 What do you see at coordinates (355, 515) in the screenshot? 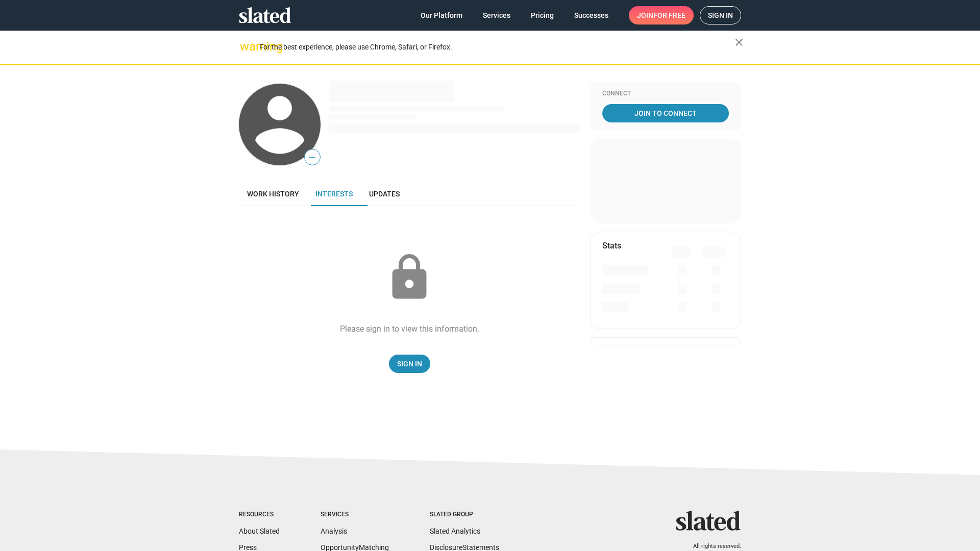
I see `div: Services` at bounding box center [355, 515].